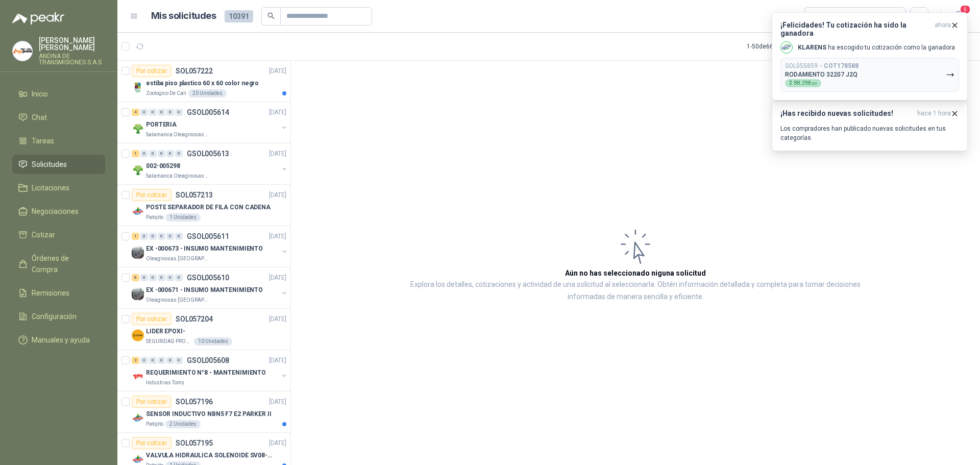 This screenshot has height=465, width=980. I want to click on button: ¡Has recibido nuevas solicitudes!hace 1 hora Los compradores han publicado nuevas solicitudes en ..., so click(870, 126).